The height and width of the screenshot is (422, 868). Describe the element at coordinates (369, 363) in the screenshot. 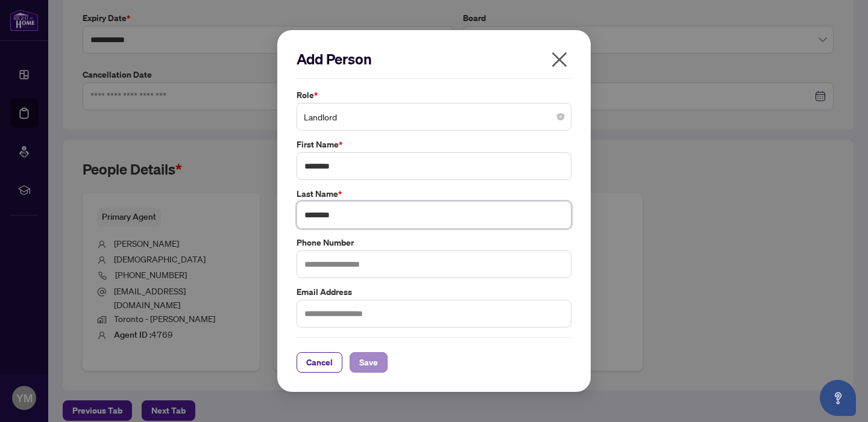

I see `button: Save` at that location.